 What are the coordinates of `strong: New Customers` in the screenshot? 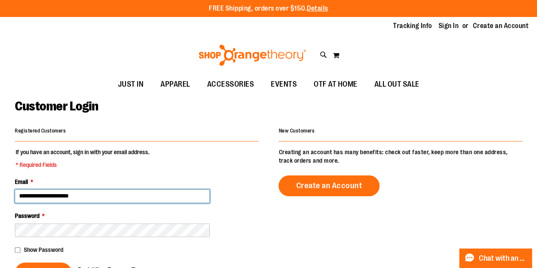 It's located at (297, 131).